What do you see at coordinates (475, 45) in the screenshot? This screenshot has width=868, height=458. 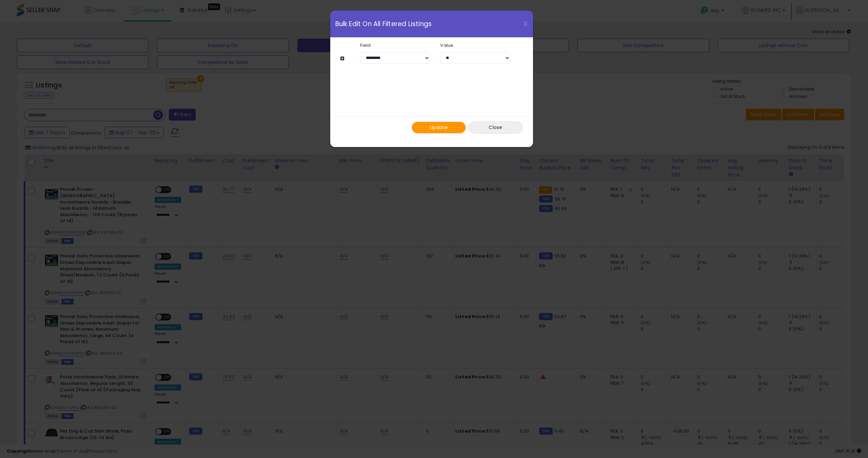 I see `label: Value` at bounding box center [475, 45].